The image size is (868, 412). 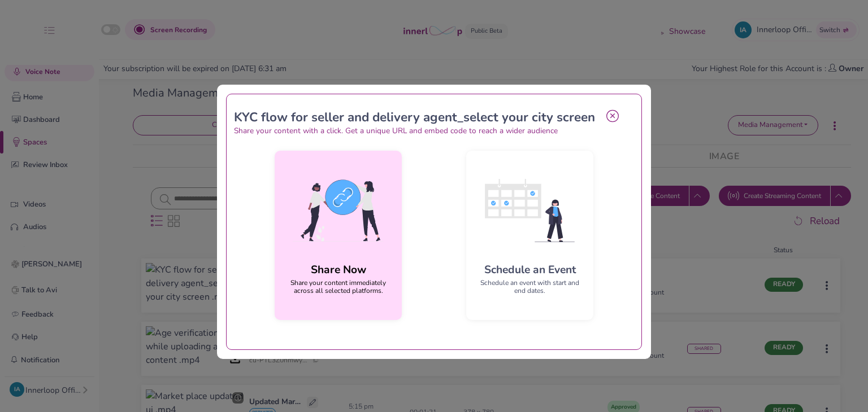 I want to click on p: Share your content with a click. Get a unique URL and embed code to reach a wider audience, so click(x=416, y=131).